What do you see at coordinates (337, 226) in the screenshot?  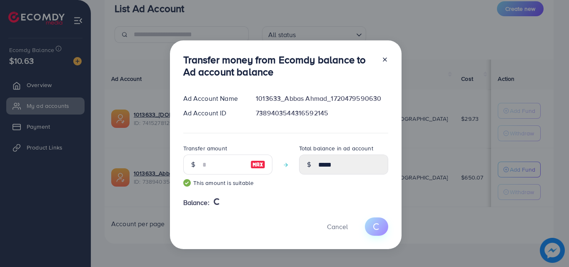 I see `button: Cancel` at bounding box center [337, 226].